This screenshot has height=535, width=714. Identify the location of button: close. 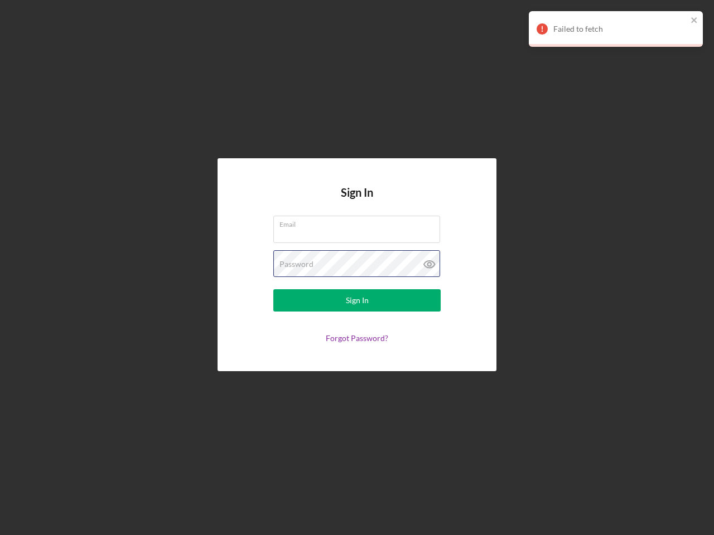
(694, 21).